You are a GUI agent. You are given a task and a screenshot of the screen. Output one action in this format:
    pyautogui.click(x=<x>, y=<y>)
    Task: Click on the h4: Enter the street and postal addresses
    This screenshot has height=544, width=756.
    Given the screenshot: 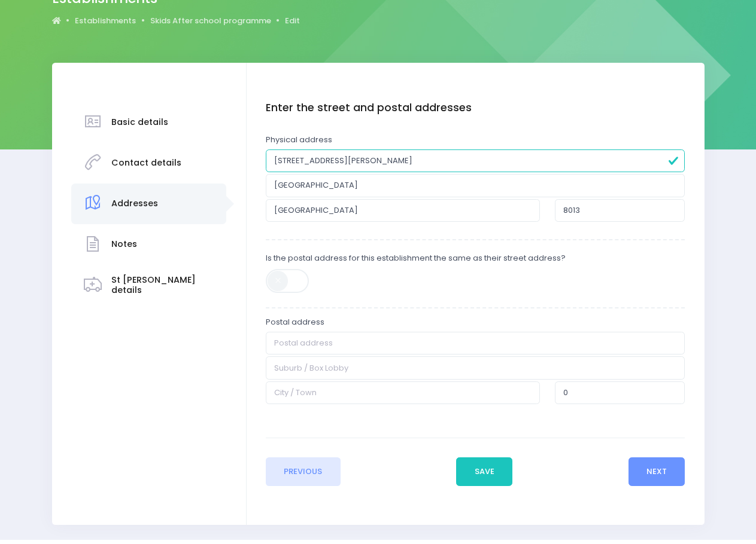 What is the action you would take?
    pyautogui.click(x=475, y=108)
    